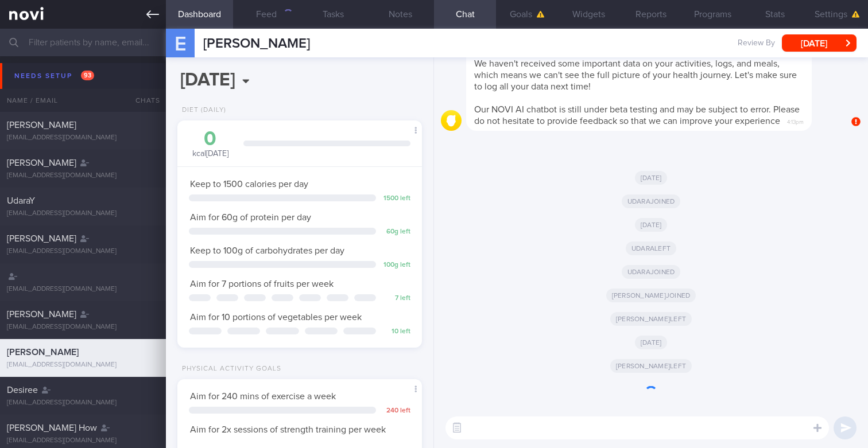 This screenshot has width=868, height=448. I want to click on span: We haven't received some important data on your activities, logs, and meals, which means we can't..., so click(635, 75).